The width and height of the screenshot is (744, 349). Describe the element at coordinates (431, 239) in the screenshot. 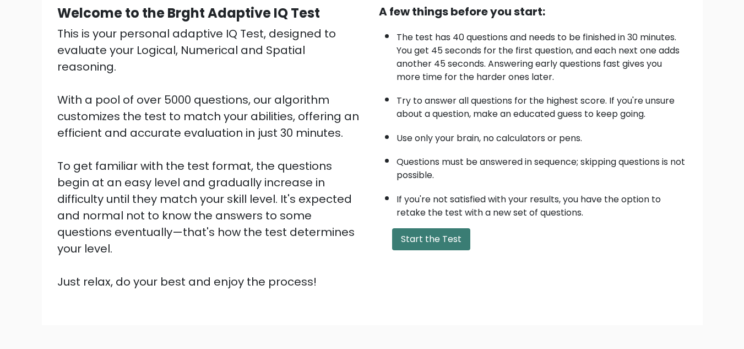

I see `button: Start the Test` at that location.